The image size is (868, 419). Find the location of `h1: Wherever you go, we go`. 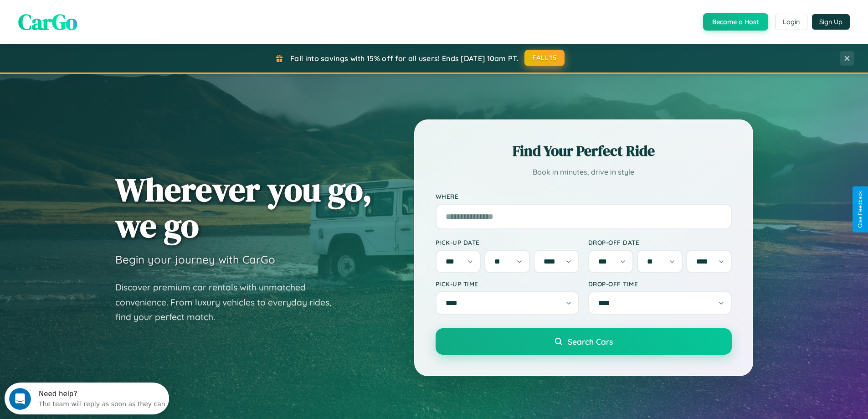

h1: Wherever you go, we go is located at coordinates (244, 207).